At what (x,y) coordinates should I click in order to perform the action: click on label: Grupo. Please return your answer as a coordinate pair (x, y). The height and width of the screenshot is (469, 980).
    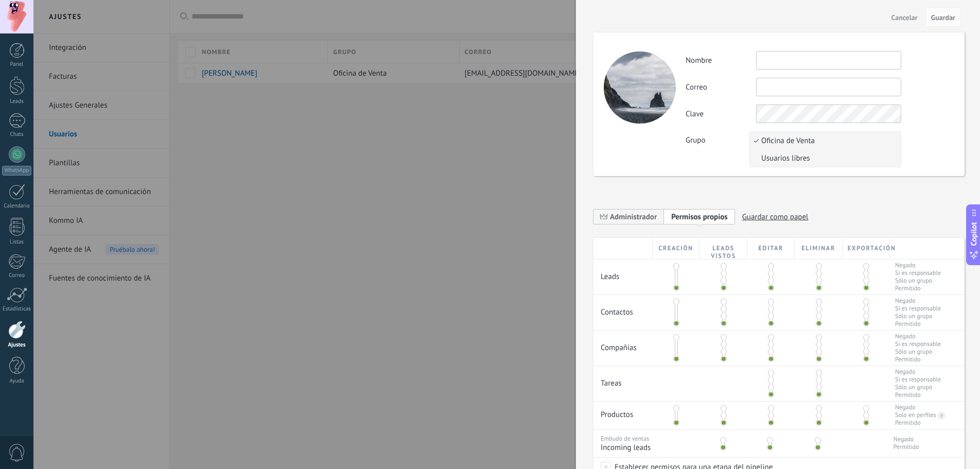
    Looking at the image, I should click on (721, 140).